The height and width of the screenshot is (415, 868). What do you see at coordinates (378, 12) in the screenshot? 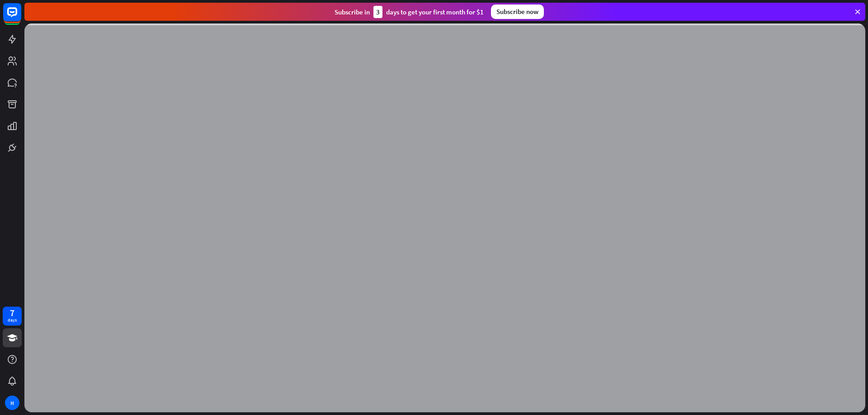
I see `div: 3` at bounding box center [378, 12].